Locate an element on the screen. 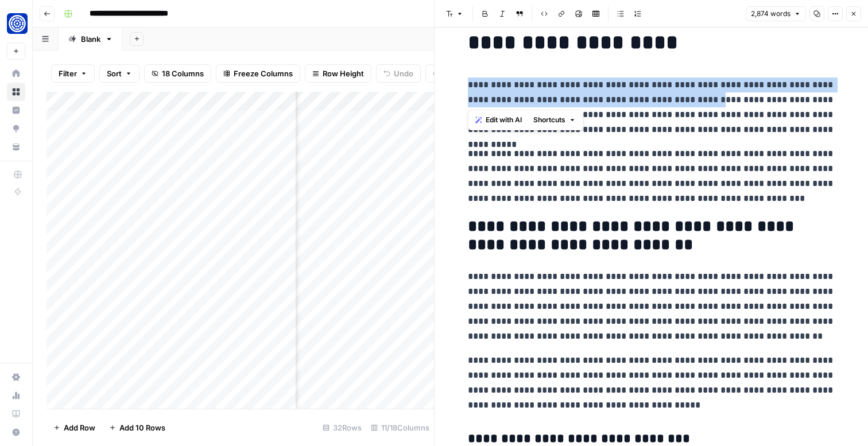 The width and height of the screenshot is (868, 446). span: Freeze Columns is located at coordinates (263, 73).